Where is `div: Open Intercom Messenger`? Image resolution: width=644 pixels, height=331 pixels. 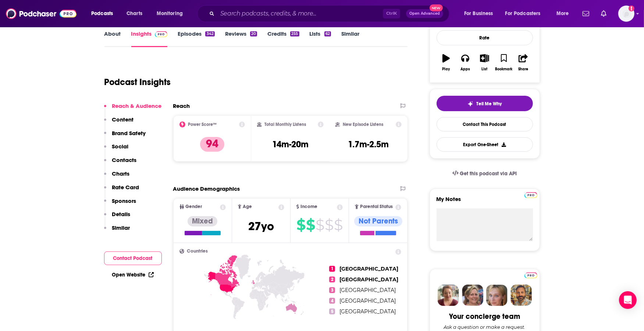
div: Open Intercom Messenger is located at coordinates (628, 300).